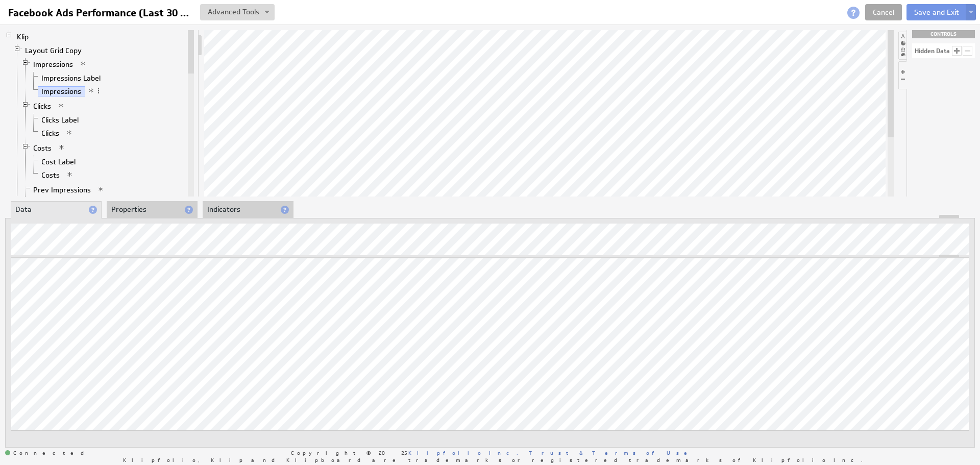 This screenshot has width=980, height=465. What do you see at coordinates (53, 51) in the screenshot?
I see `a: Layout Grid Copy` at bounding box center [53, 51].